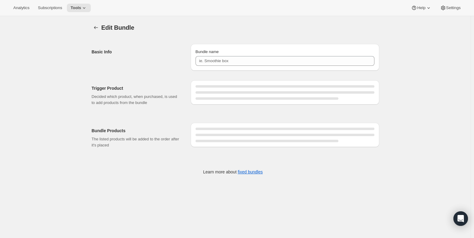 Image resolution: width=474 pixels, height=238 pixels. I want to click on button: Settings, so click(450, 8).